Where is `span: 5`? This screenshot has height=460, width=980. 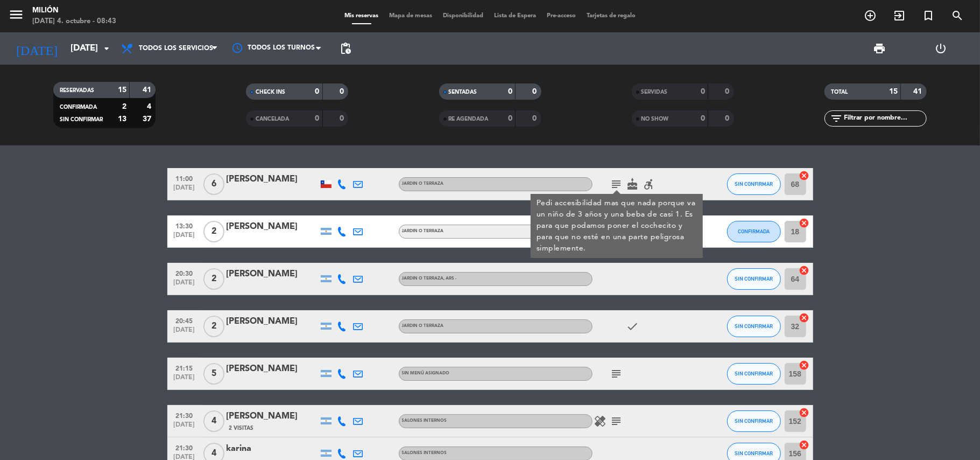 span: 5 is located at coordinates (214, 374).